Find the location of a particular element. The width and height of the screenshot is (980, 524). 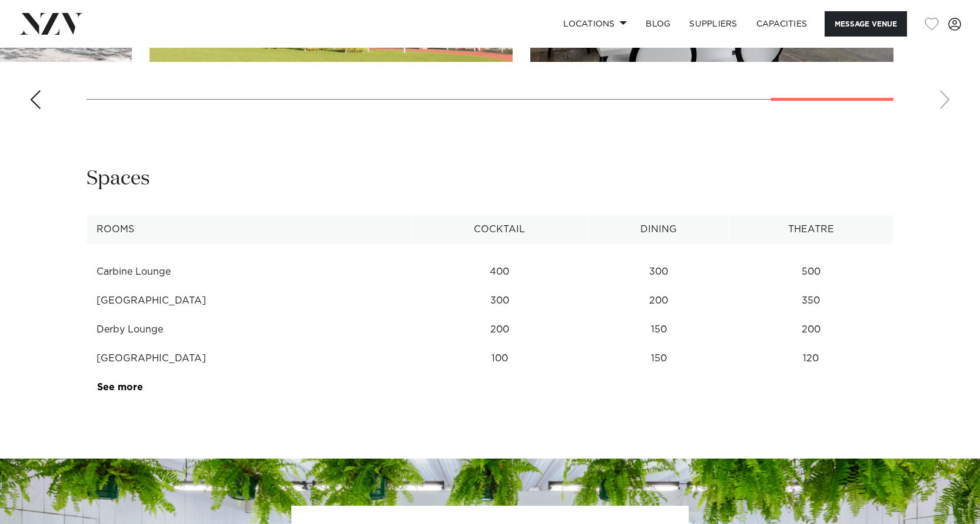

a: Capacities is located at coordinates (782, 23).